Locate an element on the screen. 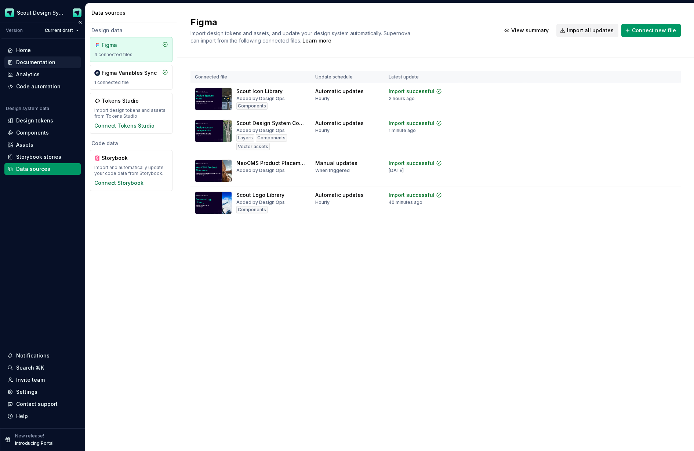 This screenshot has height=451, width=694. a: Documentation is located at coordinates (43, 62).